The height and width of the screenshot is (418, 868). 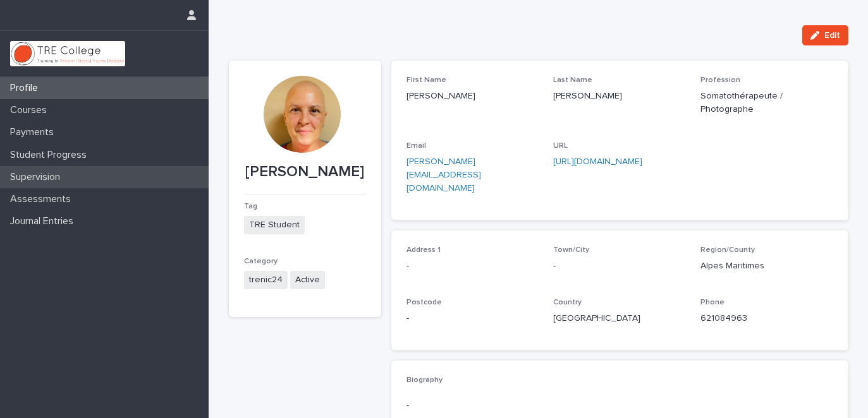 I want to click on a: 621084963, so click(x=724, y=318).